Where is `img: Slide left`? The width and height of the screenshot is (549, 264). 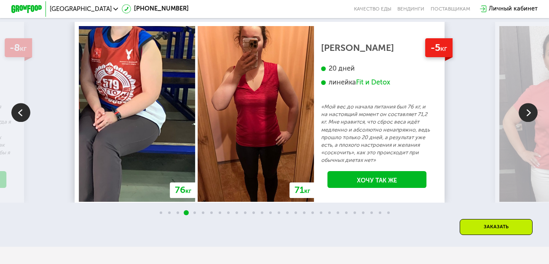 img: Slide left is located at coordinates (21, 112).